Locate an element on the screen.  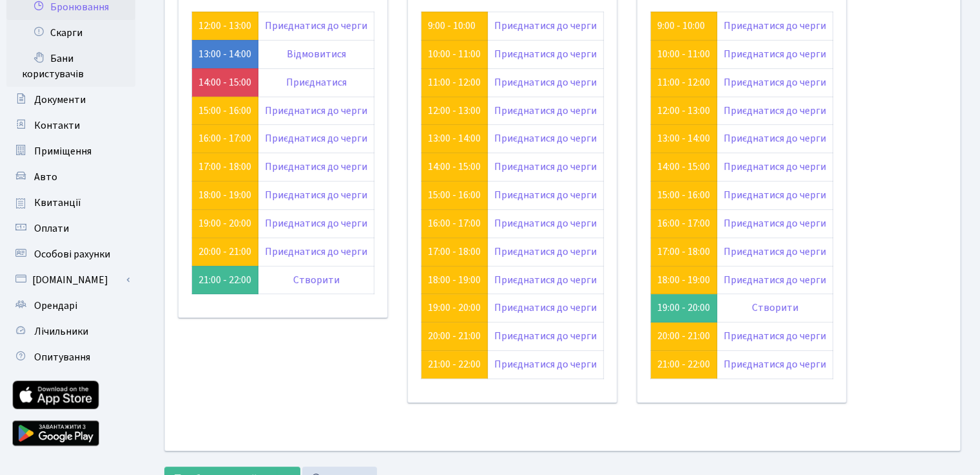
td: 19:00 - 20:00 is located at coordinates (683, 309).